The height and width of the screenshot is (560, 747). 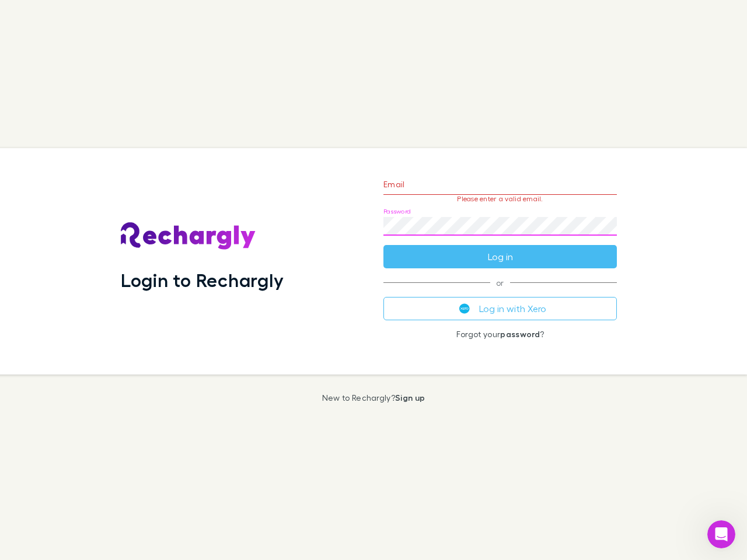 What do you see at coordinates (500, 282) in the screenshot?
I see `span: or` at bounding box center [500, 282].